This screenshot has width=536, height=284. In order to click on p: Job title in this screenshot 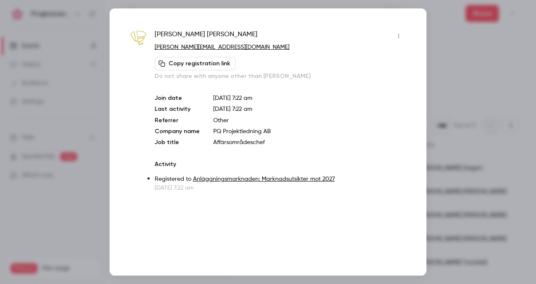, I will do `click(177, 143)`.